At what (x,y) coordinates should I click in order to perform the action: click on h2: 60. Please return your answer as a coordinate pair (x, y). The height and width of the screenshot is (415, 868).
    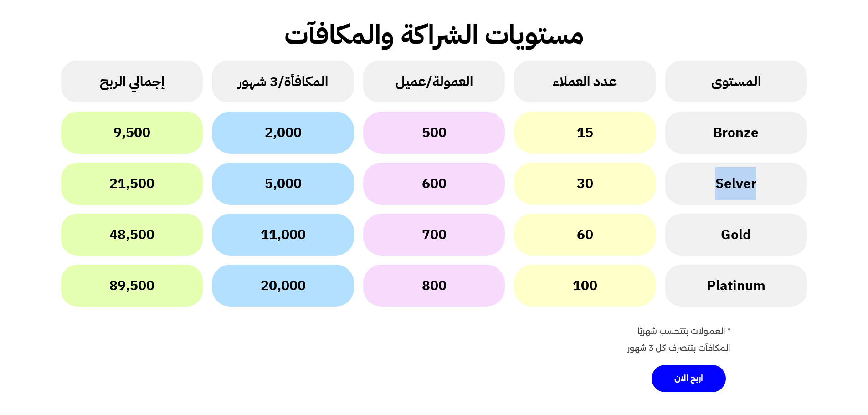
    Looking at the image, I should click on (585, 234).